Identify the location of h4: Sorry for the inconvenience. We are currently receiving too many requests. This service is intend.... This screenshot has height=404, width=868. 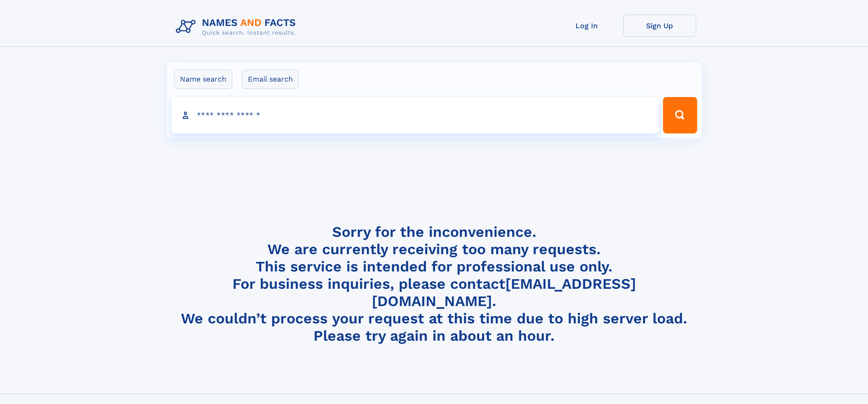
(434, 284).